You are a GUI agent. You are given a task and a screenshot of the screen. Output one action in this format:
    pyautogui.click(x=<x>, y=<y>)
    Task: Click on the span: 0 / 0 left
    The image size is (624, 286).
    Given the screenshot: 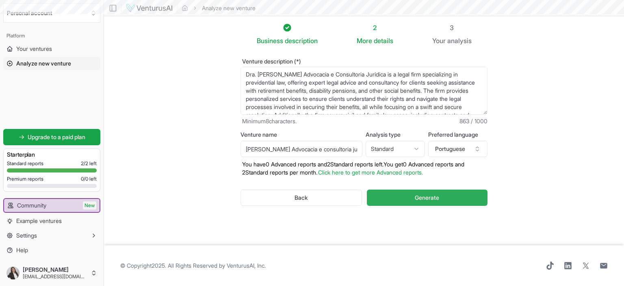 What is the action you would take?
    pyautogui.click(x=89, y=179)
    